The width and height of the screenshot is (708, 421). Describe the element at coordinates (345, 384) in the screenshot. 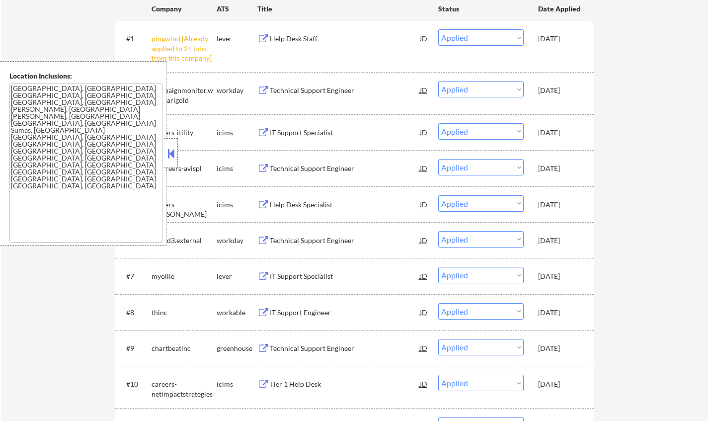

I see `div: Tier 1 Help Desk` at that location.